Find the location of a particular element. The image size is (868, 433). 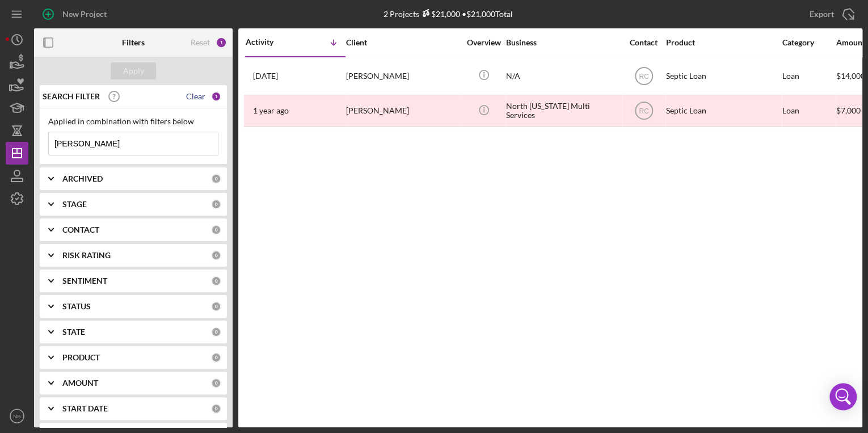

div: Contact is located at coordinates (643, 43).